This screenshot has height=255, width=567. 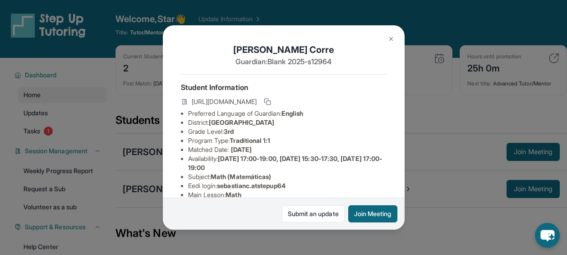 I want to click on h4: Student Information, so click(x=284, y=87).